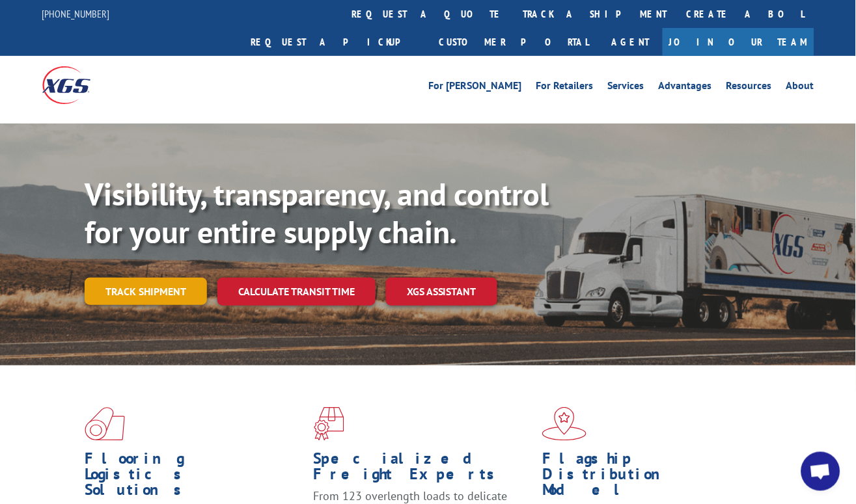 The image size is (856, 504). Describe the element at coordinates (105, 424) in the screenshot. I see `img: xgs-icon-total-supply-chain-intelligence-red` at that location.